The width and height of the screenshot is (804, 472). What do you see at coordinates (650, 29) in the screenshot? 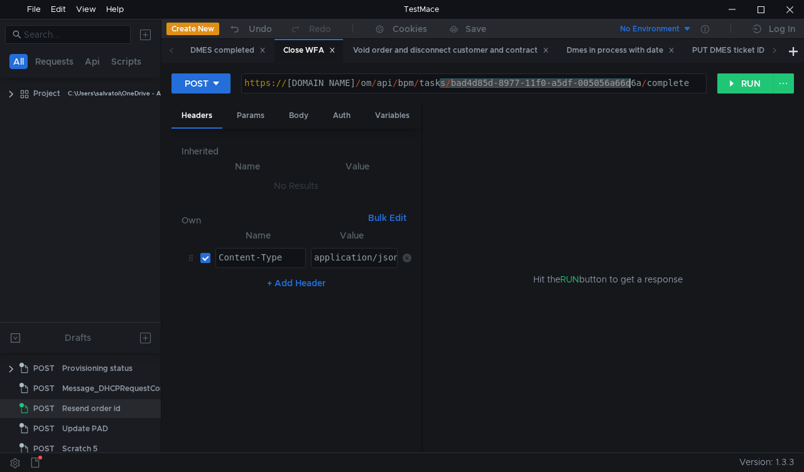
I see `div: No Environment` at bounding box center [650, 29].